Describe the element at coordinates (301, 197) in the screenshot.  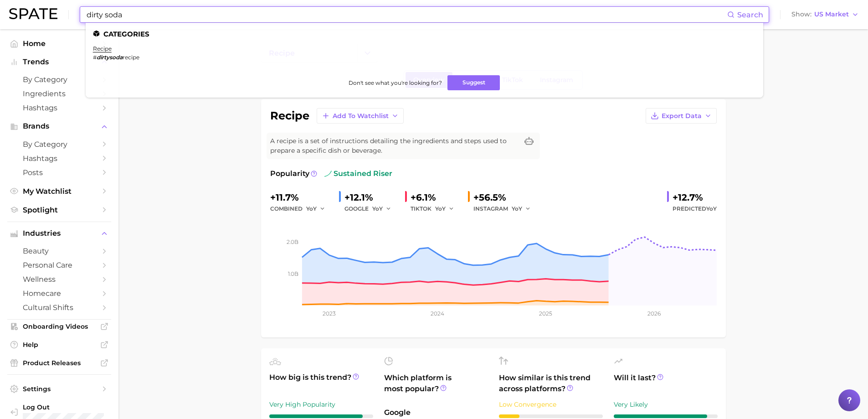
I see `div: +11.7%` at that location.